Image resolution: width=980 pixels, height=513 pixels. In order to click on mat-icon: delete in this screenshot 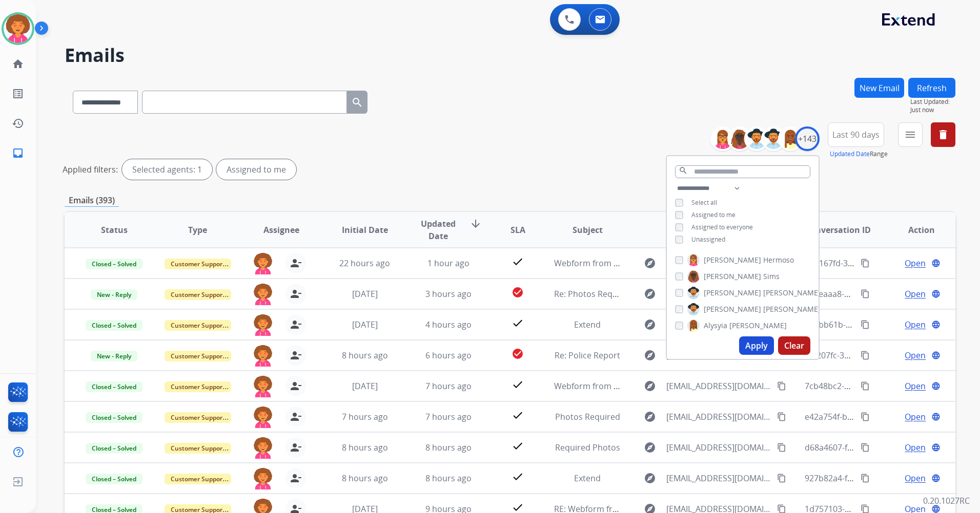, I will do `click(942, 135)`.